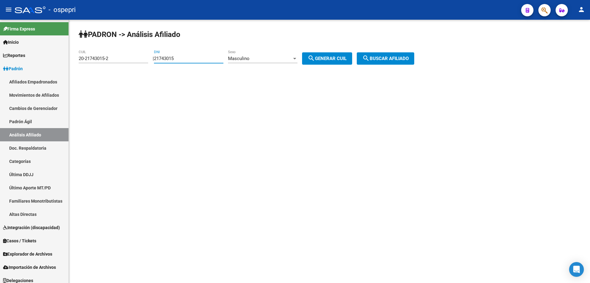 The height and width of the screenshot is (283, 590). I want to click on span: Firma Express, so click(19, 29).